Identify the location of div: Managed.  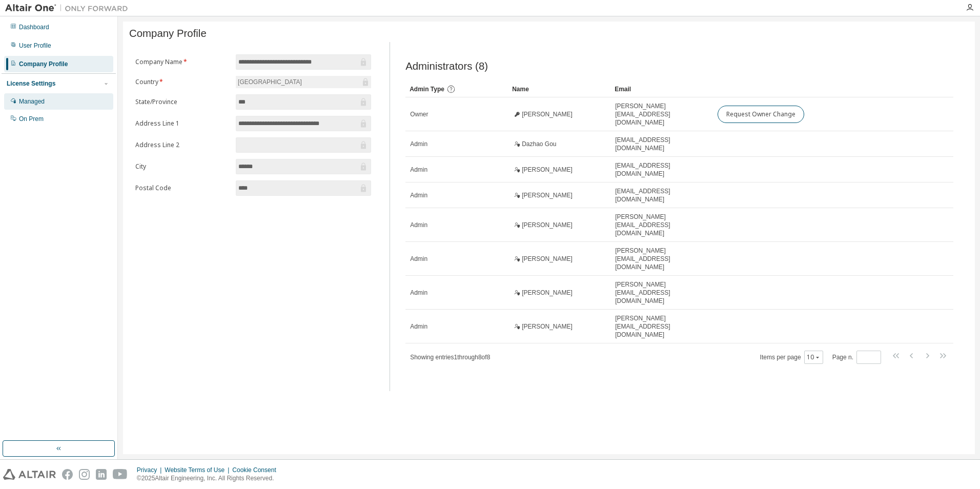
(32, 102).